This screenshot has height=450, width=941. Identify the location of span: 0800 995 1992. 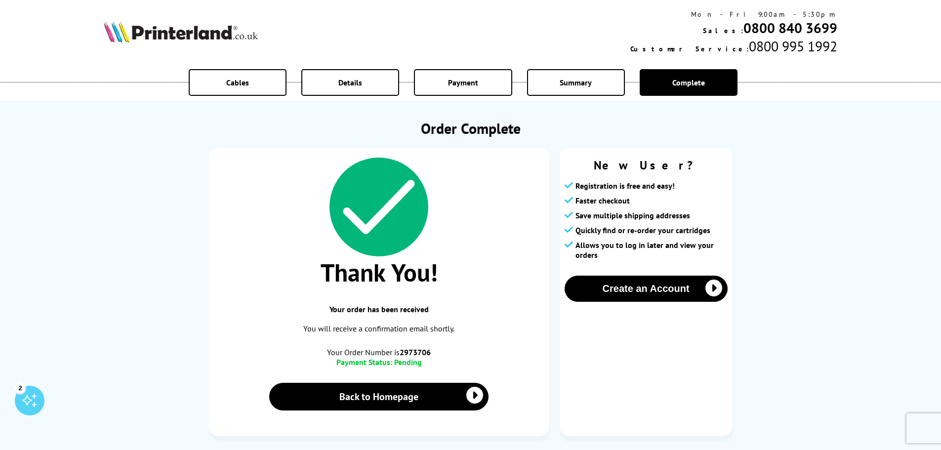
(793, 46).